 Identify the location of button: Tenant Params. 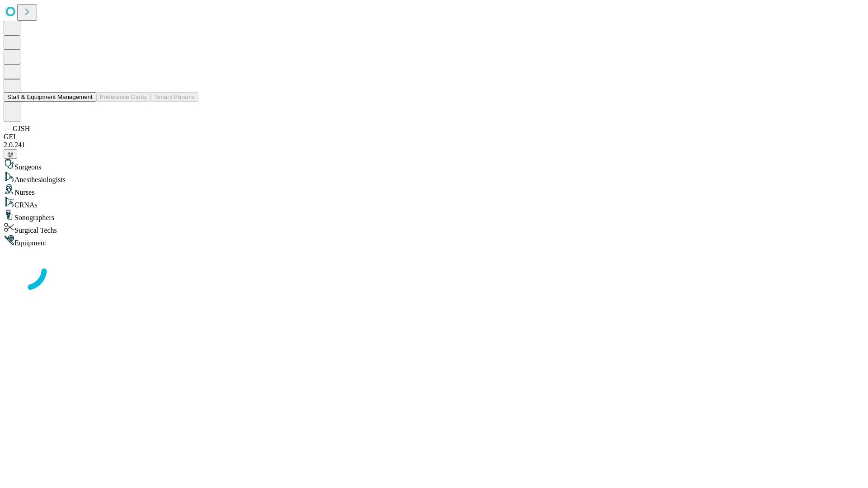
(174, 97).